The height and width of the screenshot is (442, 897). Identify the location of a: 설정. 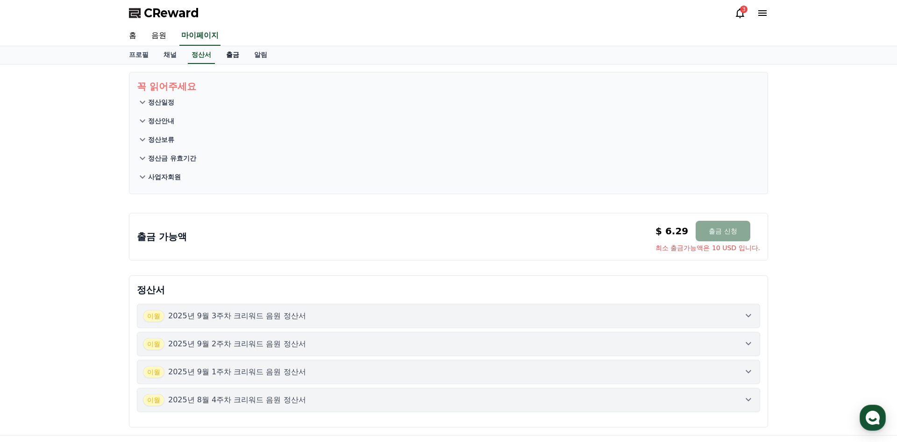
(150, 308).